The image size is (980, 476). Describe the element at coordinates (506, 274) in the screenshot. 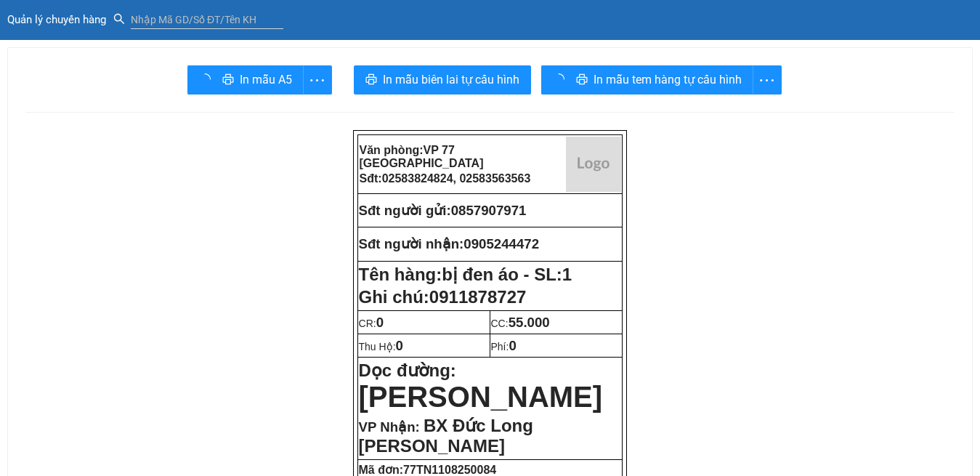

I see `span: bị đen áo - SL:` at that location.